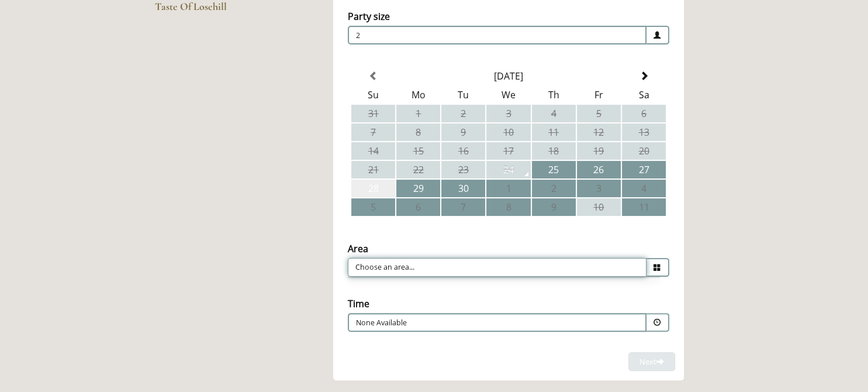  What do you see at coordinates (374, 76) in the screenshot?
I see `span: Previous Month` at bounding box center [374, 76].